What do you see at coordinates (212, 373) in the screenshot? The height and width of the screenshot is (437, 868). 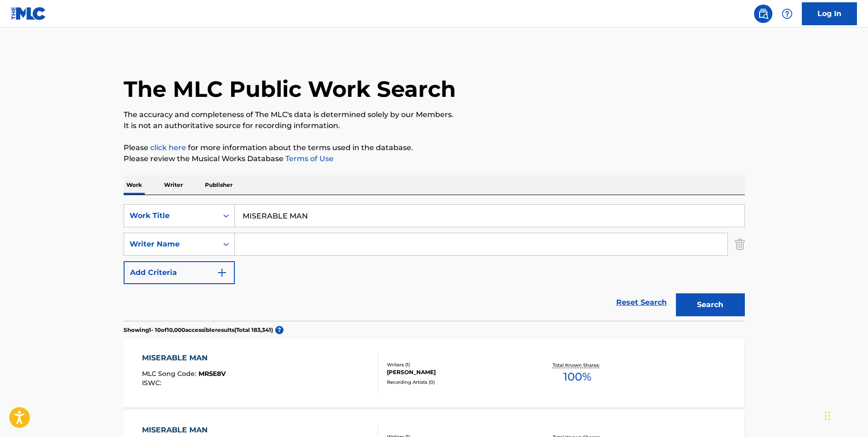 I see `span: MR5E8V` at bounding box center [212, 373].